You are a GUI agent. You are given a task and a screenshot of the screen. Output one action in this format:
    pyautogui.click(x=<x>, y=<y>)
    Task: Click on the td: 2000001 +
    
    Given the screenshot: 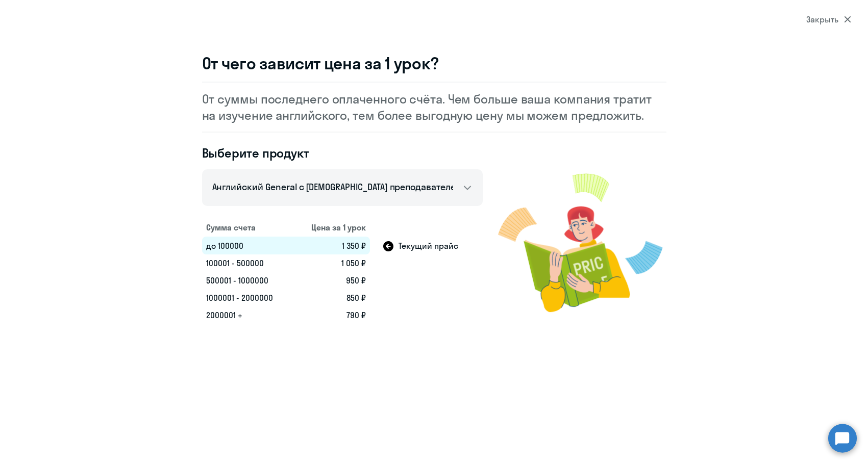 What is the action you would take?
    pyautogui.click(x=247, y=315)
    